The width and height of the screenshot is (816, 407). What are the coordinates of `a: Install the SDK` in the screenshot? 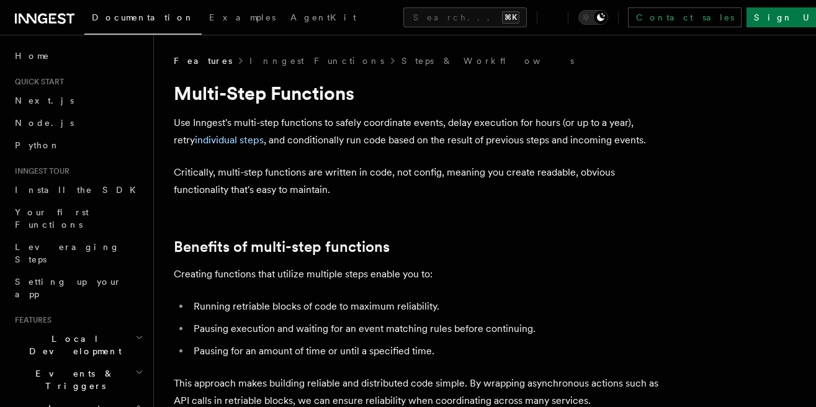 It's located at (78, 190).